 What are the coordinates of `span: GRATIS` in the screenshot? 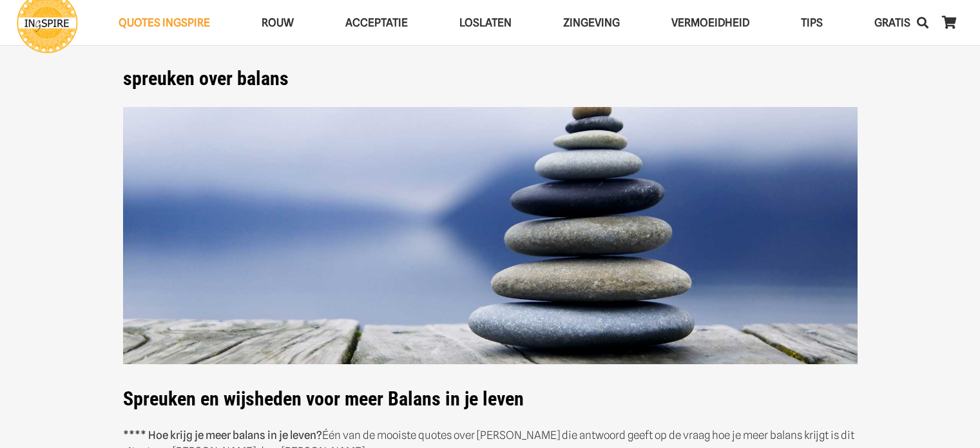 It's located at (892, 23).